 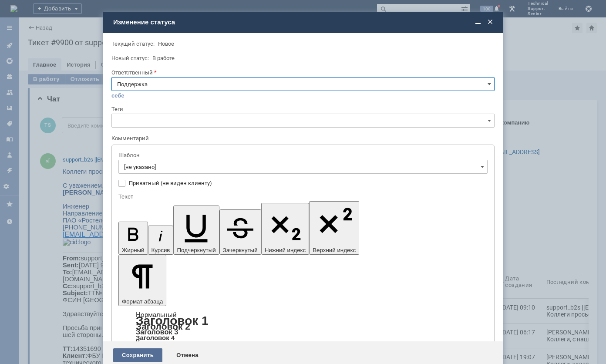 I want to click on button: Нижний индекс, so click(x=285, y=228).